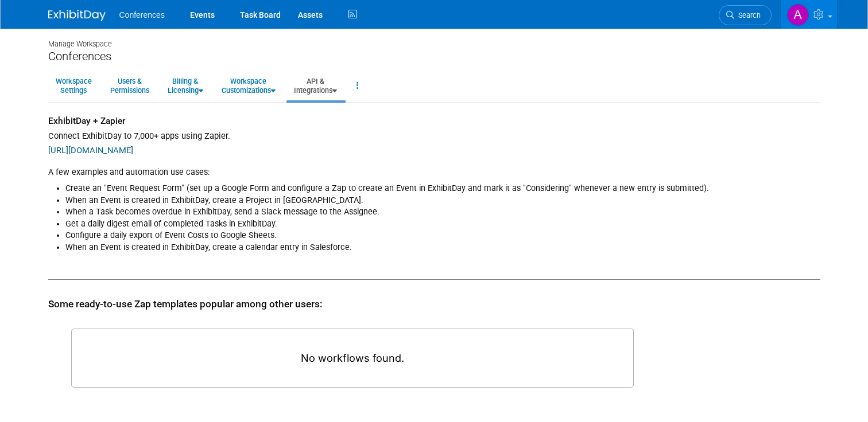 Image resolution: width=868 pixels, height=422 pixels. Describe the element at coordinates (73, 86) in the screenshot. I see `a: WorkspaceSettings` at that location.